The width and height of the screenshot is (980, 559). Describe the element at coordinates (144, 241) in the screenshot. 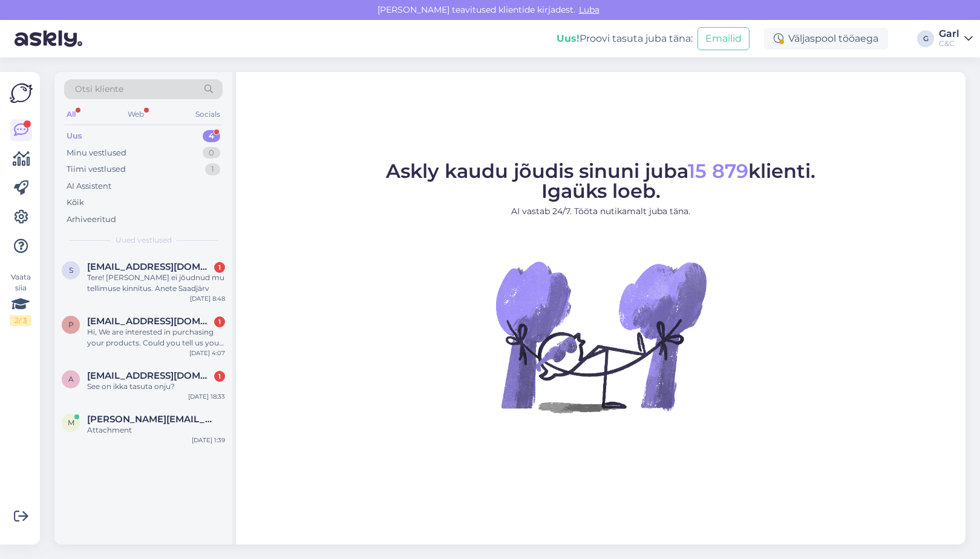

I see `span: Uued vestlused` at that location.